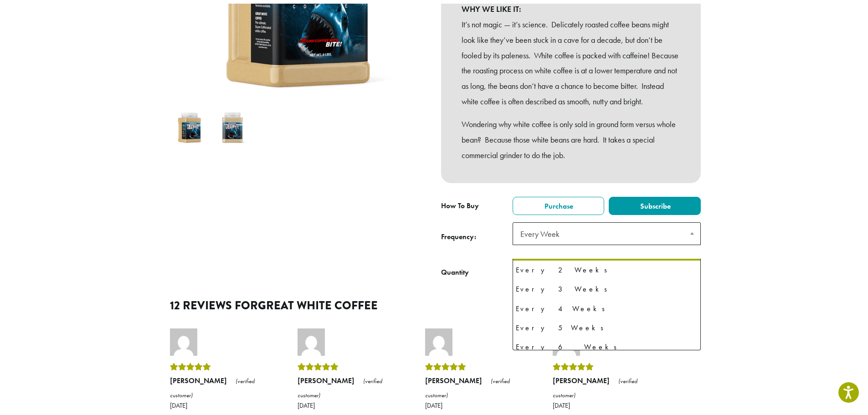 Image resolution: width=868 pixels, height=415 pixels. What do you see at coordinates (558, 202) in the screenshot?
I see `span: Purchase` at bounding box center [558, 202].